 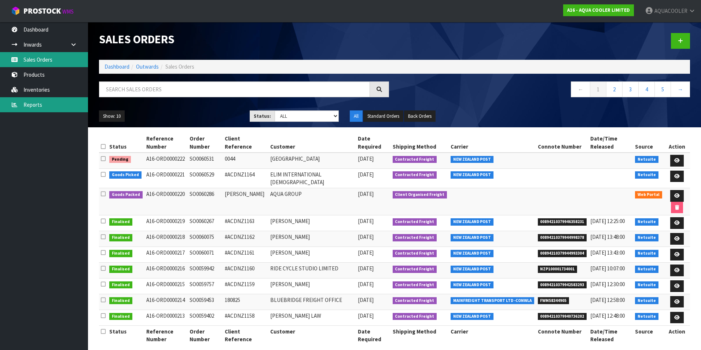 I want to click on a: 1, so click(x=598, y=89).